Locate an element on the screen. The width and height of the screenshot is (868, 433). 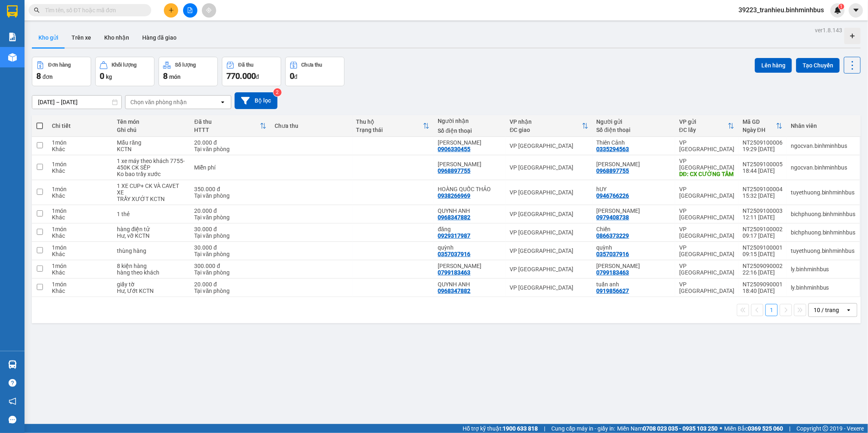
div: 0929317987 is located at coordinates (454, 236).